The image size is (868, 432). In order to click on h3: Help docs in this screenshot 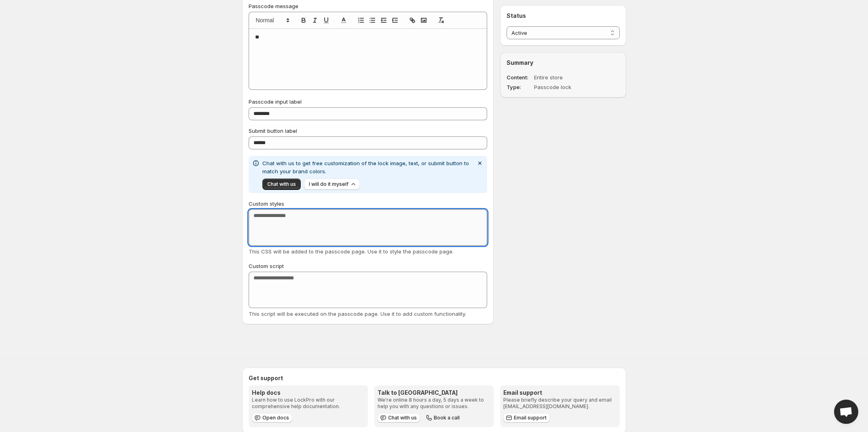, I will do `click(308, 392)`.